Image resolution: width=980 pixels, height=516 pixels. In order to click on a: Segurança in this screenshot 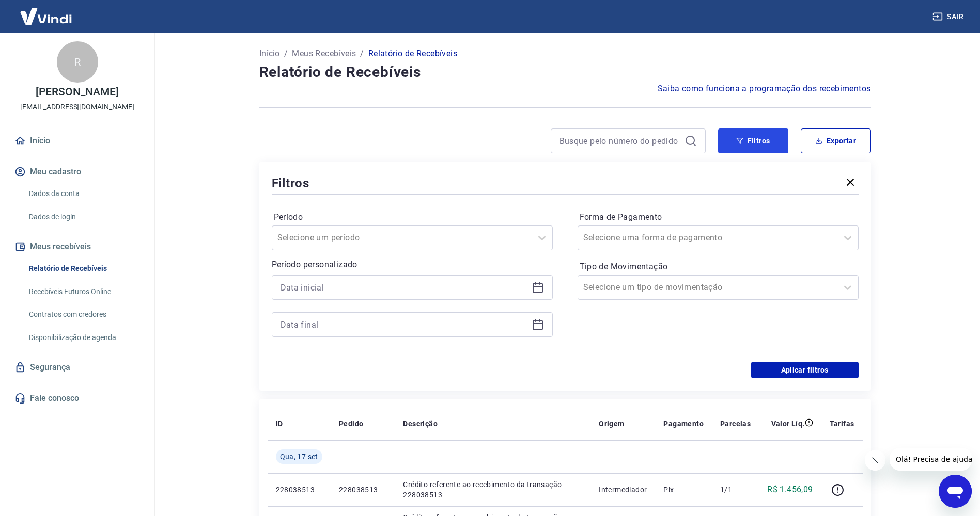, I will do `click(77, 367)`.